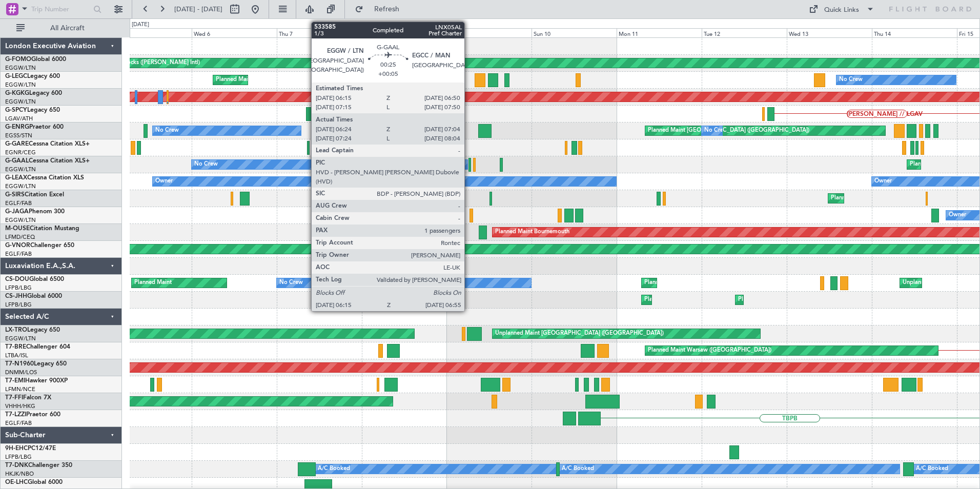 This screenshot has height=489, width=980. I want to click on span: T7-EMI, so click(15, 381).